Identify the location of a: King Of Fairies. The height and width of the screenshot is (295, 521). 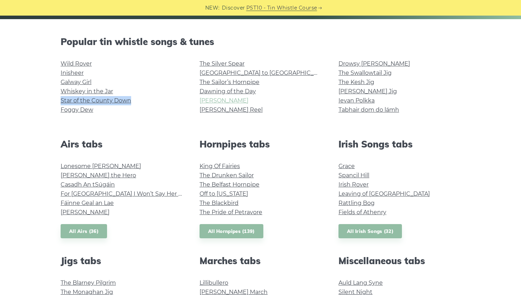
(220, 166).